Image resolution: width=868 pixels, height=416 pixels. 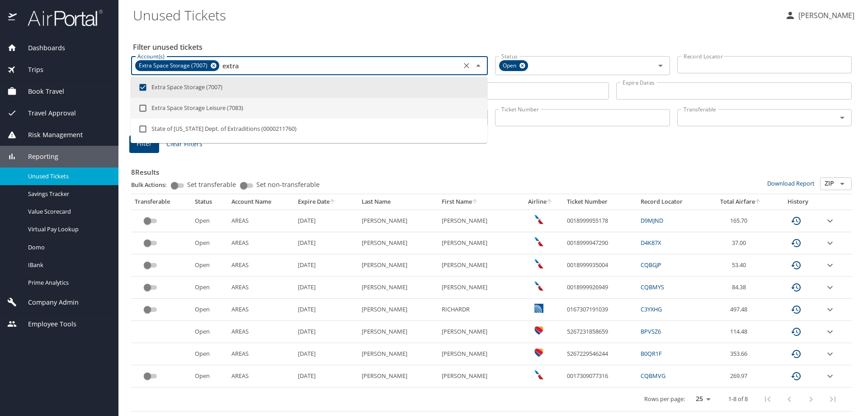 What do you see at coordinates (738, 399) in the screenshot?
I see `p: 1-8 of 8` at bounding box center [738, 399].